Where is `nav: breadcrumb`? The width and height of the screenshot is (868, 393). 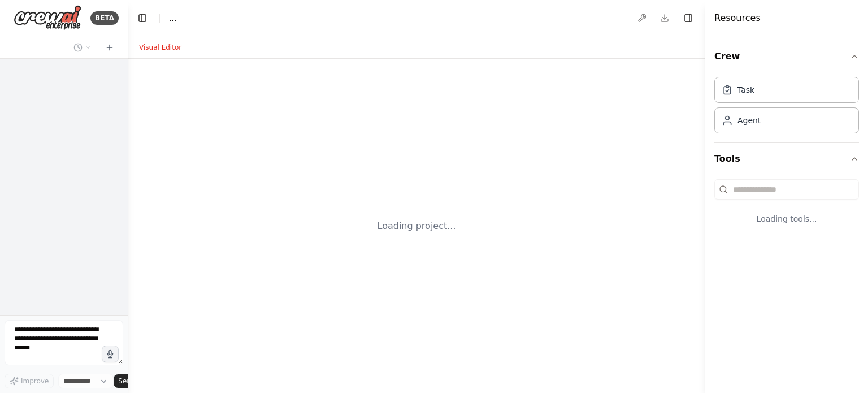 nav: breadcrumb is located at coordinates (172, 18).